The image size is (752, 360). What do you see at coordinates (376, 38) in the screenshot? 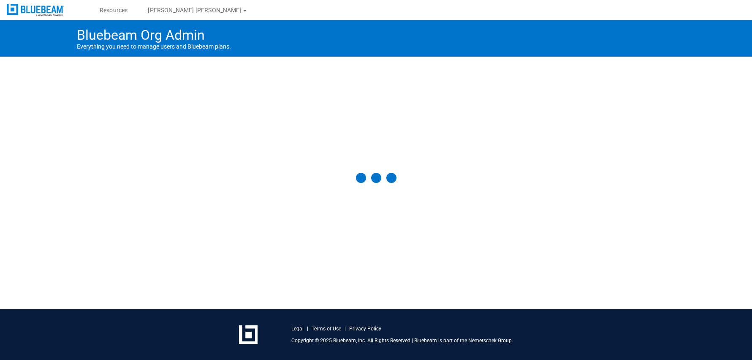
I see `div: Everything you need to manage users and Bluebeam plans.` at bounding box center [376, 38].